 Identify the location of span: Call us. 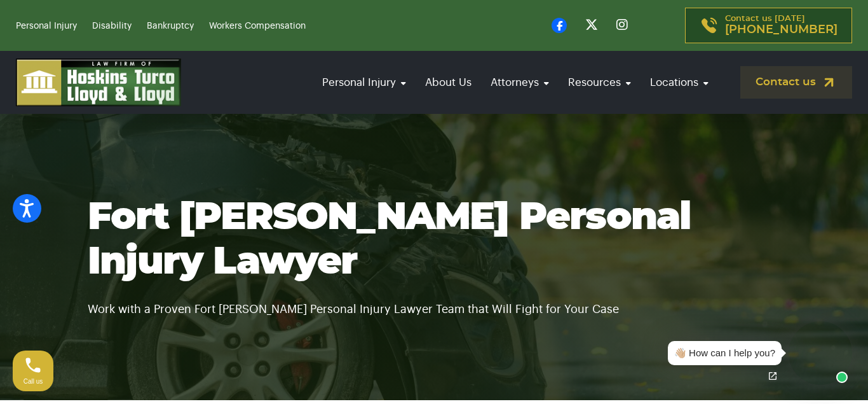
(33, 381).